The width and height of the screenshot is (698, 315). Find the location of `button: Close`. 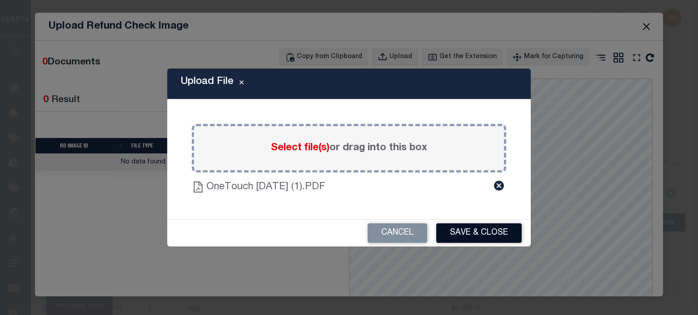

button: Close is located at coordinates (241, 84).